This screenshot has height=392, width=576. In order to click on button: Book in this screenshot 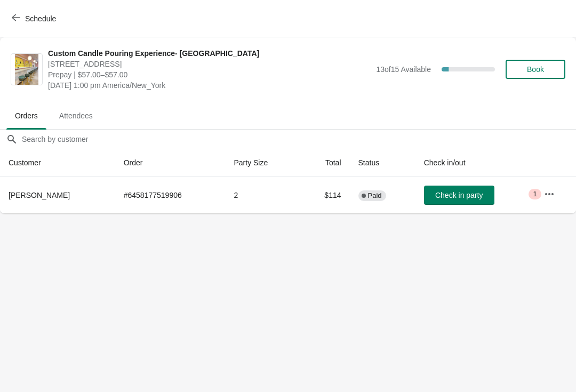, I will do `click(536, 69)`.